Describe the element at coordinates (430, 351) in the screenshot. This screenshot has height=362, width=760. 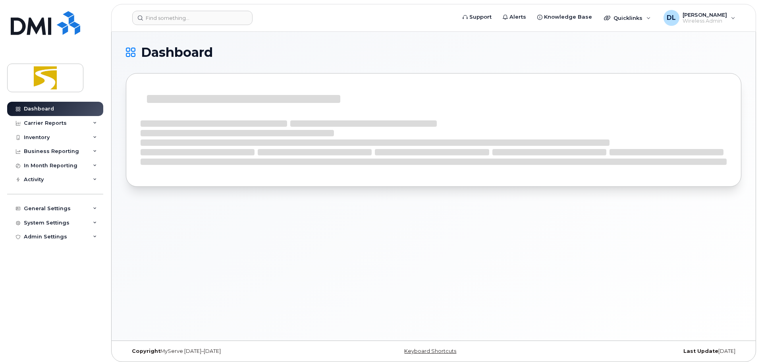
I see `a: Keyboard Shortcuts` at that location.